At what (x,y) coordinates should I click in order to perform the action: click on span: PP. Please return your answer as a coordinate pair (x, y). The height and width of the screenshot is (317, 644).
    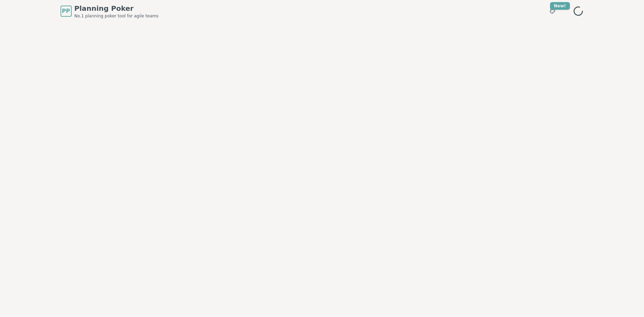
    Looking at the image, I should click on (66, 11).